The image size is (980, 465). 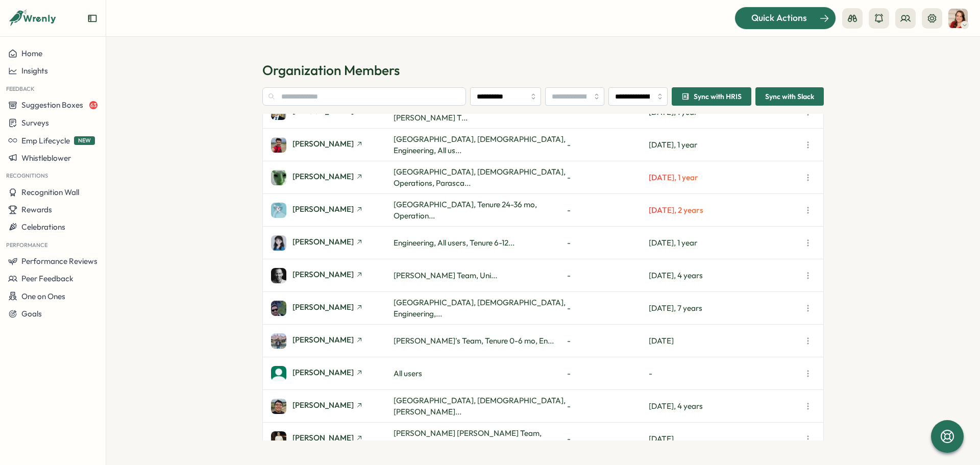 What do you see at coordinates (279, 406) in the screenshot?
I see `img: Hideaki Naka` at bounding box center [279, 406].